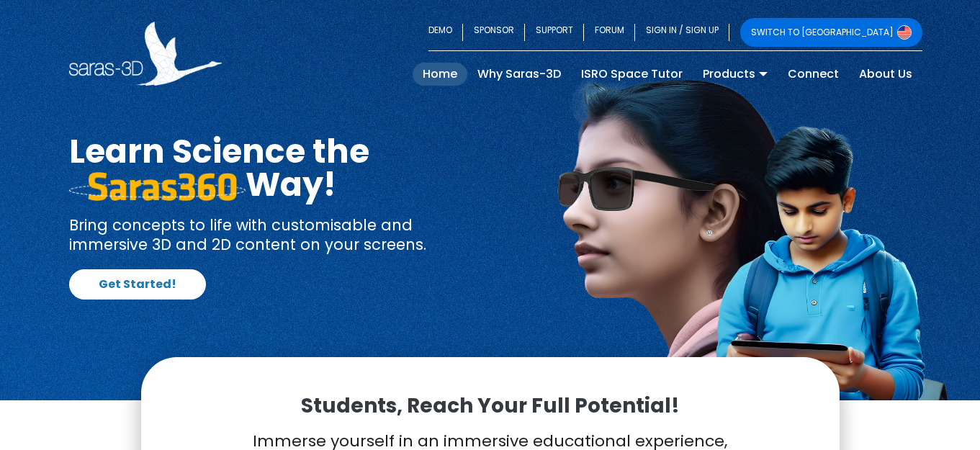 The height and width of the screenshot is (450, 980). I want to click on a: Why Saras-3D, so click(519, 74).